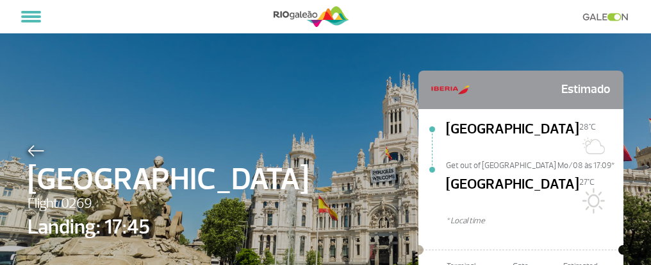 This screenshot has width=651, height=265. Describe the element at coordinates (588, 127) in the screenshot. I see `span: 28°C` at that location.